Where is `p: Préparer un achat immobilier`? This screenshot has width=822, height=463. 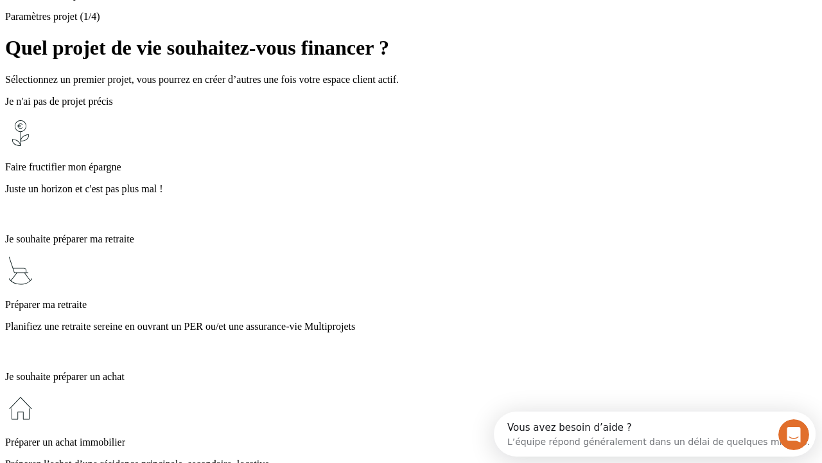
p: Préparer un achat immobilier is located at coordinates (411, 442).